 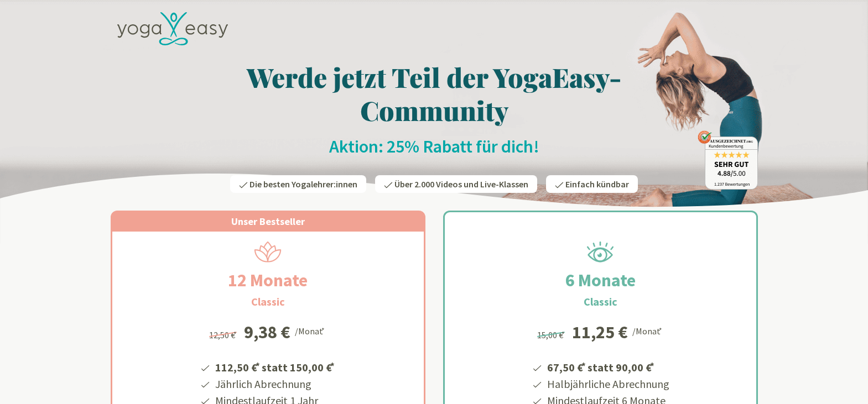 I want to click on h2: 12 Monate, so click(x=268, y=280).